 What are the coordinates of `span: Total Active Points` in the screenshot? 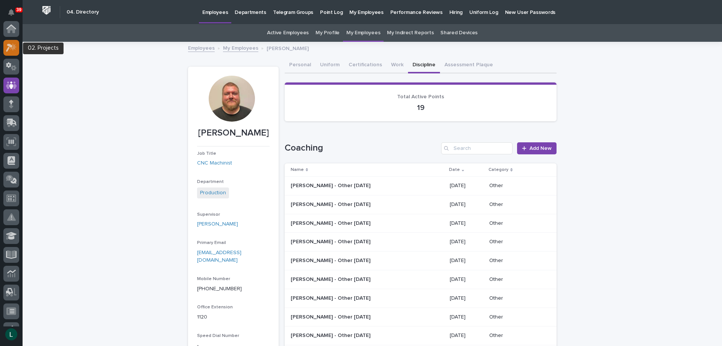 It's located at (420, 97).